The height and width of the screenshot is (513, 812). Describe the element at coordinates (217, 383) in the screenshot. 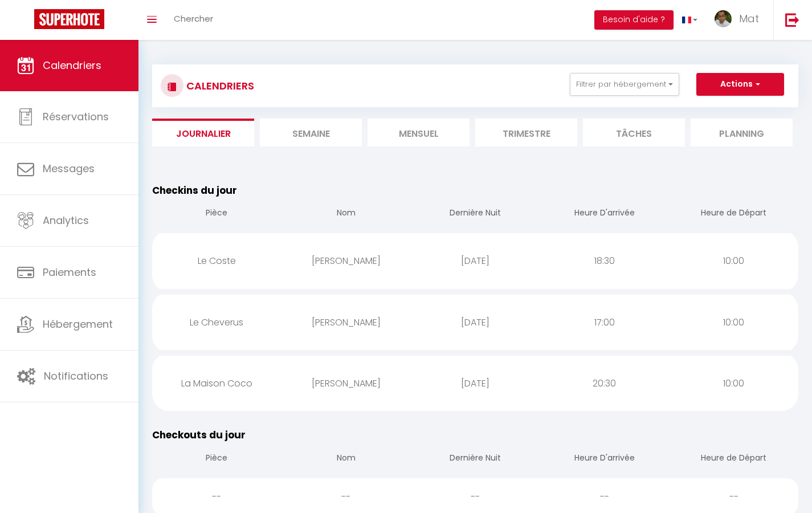

I see `div: La Maison Coco` at that location.